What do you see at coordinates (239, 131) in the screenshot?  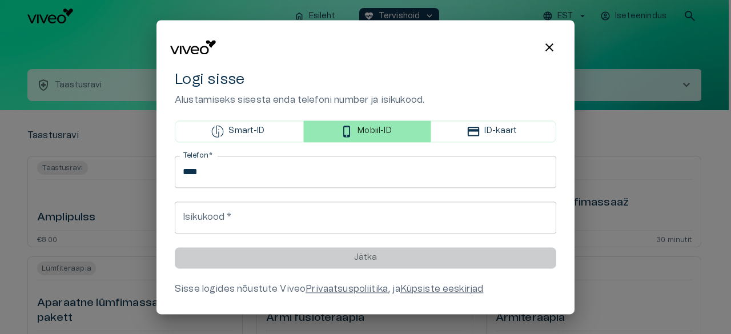 I see `button: Smart-ID` at bounding box center [239, 131].